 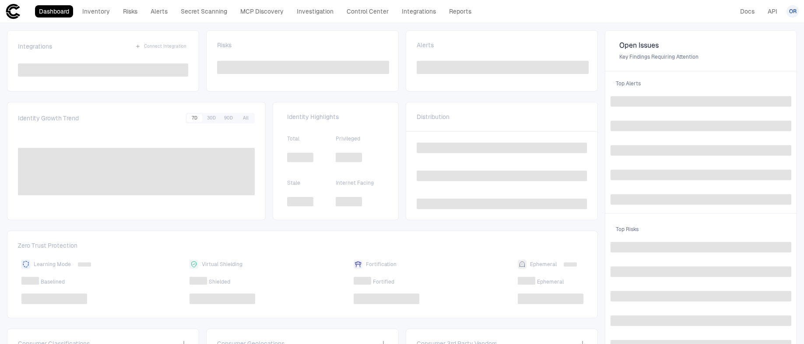 What do you see at coordinates (96, 11) in the screenshot?
I see `a: Inventory` at bounding box center [96, 11].